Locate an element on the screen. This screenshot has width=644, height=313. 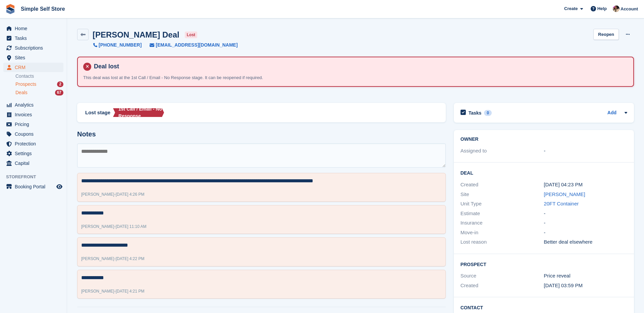
h2: Tasks is located at coordinates (475, 113).